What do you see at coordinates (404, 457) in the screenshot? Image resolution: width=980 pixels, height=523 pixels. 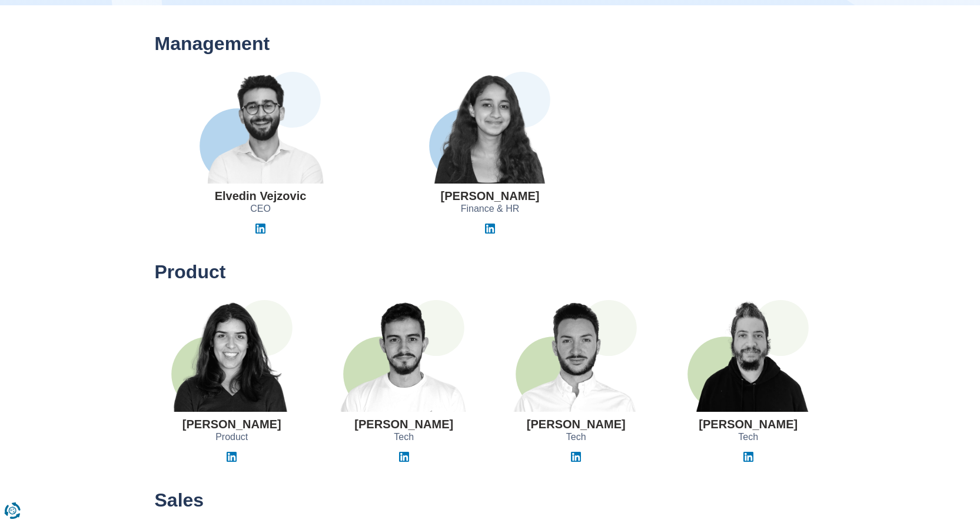 I see `img: Linkedin Rui Passinhas` at bounding box center [404, 457].